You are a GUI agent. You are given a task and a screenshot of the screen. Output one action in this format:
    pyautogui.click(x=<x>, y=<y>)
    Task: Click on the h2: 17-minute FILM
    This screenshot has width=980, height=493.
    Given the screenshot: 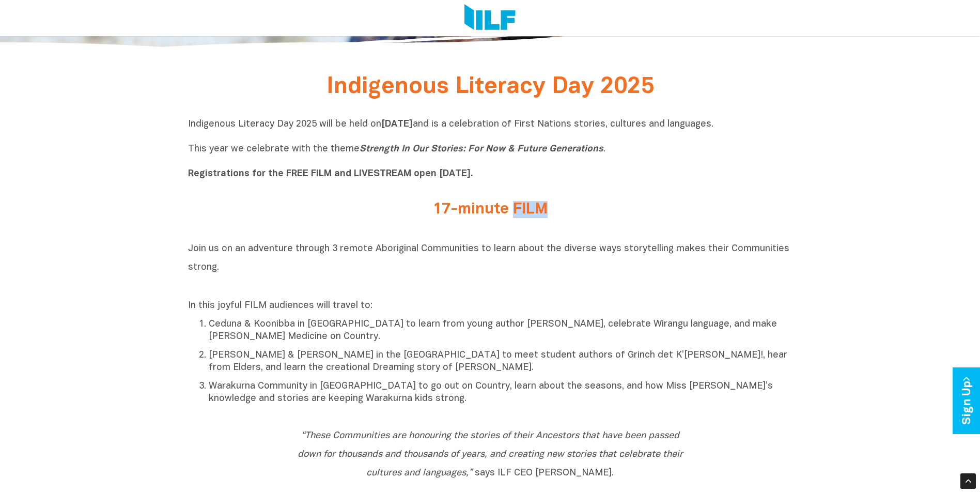 What is the action you would take?
    pyautogui.click(x=490, y=209)
    